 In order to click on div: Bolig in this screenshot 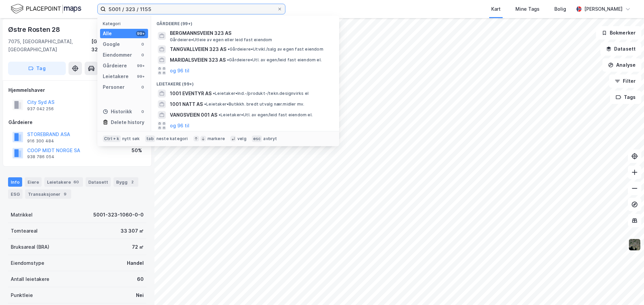, I will do `click(560, 9)`.